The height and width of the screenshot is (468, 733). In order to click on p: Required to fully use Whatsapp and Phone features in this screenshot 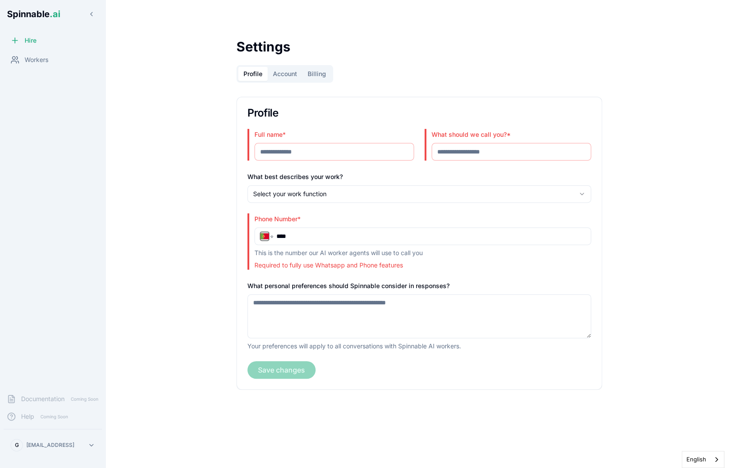, I will do `click(423, 265)`.